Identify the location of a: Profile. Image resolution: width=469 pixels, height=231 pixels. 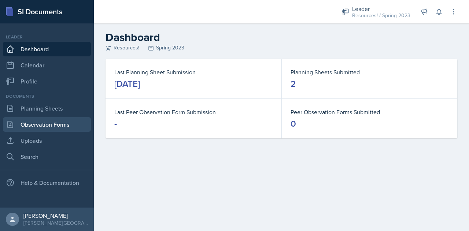
(47, 81).